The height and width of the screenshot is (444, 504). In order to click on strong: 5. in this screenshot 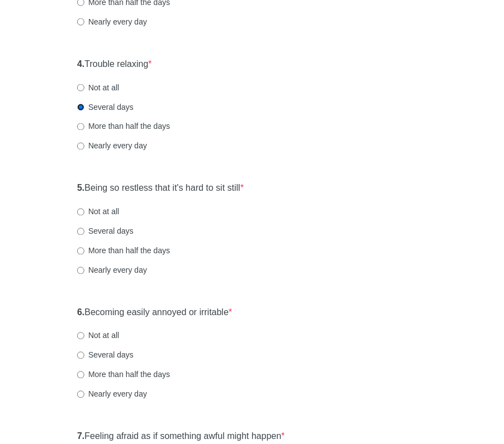, I will do `click(80, 188)`.